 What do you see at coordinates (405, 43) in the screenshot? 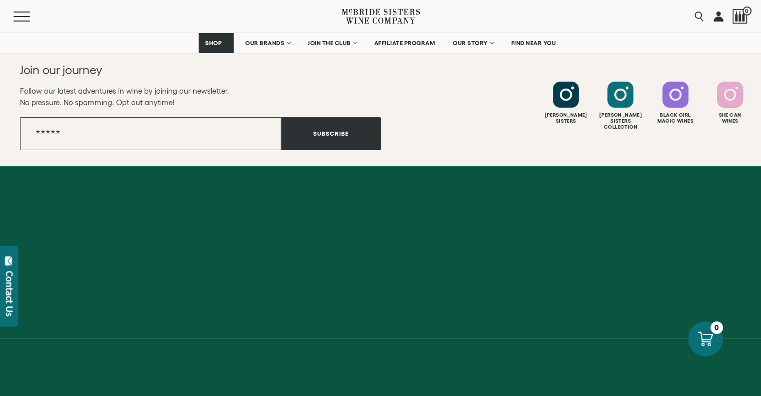
I see `span: AFFILIATE PROGRAM` at bounding box center [405, 43].